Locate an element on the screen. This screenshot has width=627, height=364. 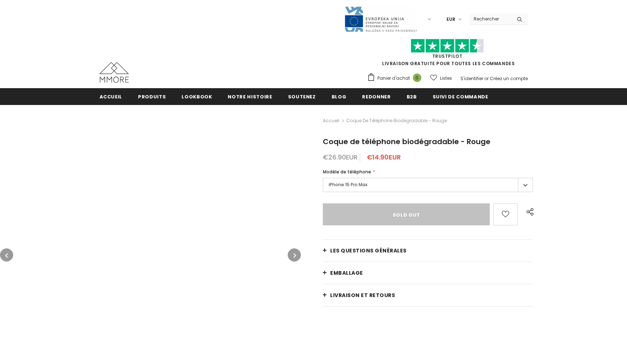
a: Panier d'achat 0 is located at coordinates (396, 78).